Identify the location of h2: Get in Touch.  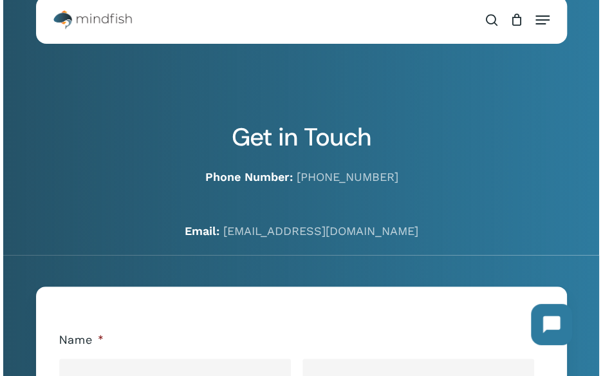
(301, 137).